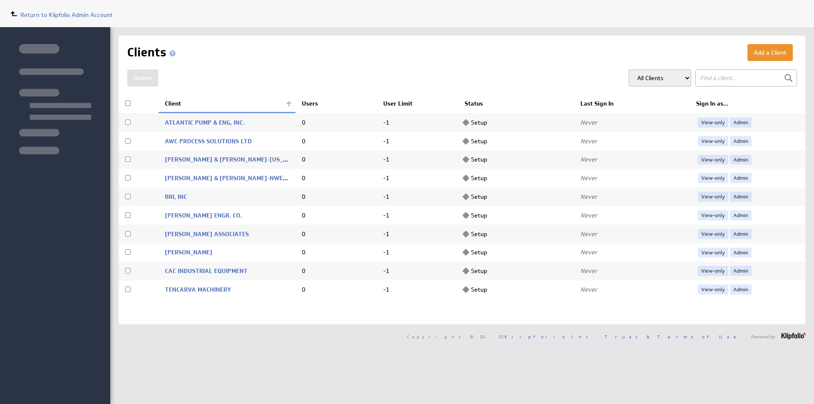  What do you see at coordinates (227, 253) in the screenshot?
I see `td: C H SPENCER` at bounding box center [227, 253].